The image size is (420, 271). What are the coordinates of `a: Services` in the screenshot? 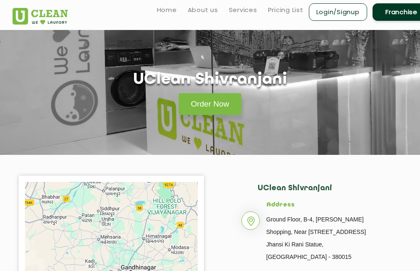 It's located at (243, 10).